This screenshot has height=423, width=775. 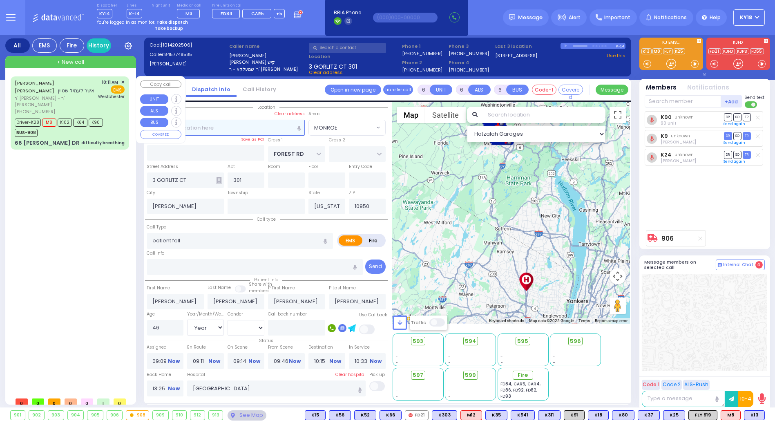 What do you see at coordinates (252, 139) in the screenshot?
I see `label: Save as POI` at bounding box center [252, 139].